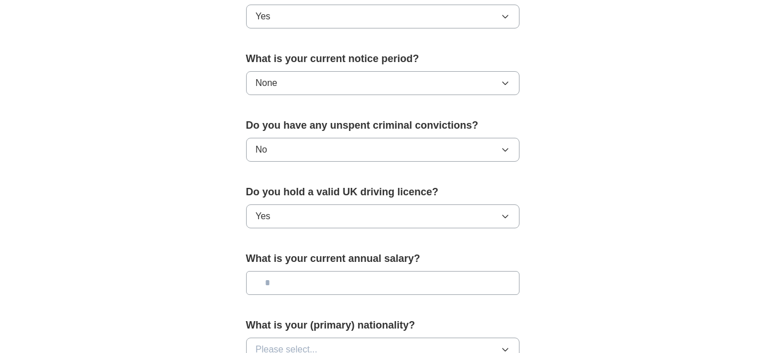 This screenshot has width=765, height=353. I want to click on label: What is your current notice period?, so click(383, 59).